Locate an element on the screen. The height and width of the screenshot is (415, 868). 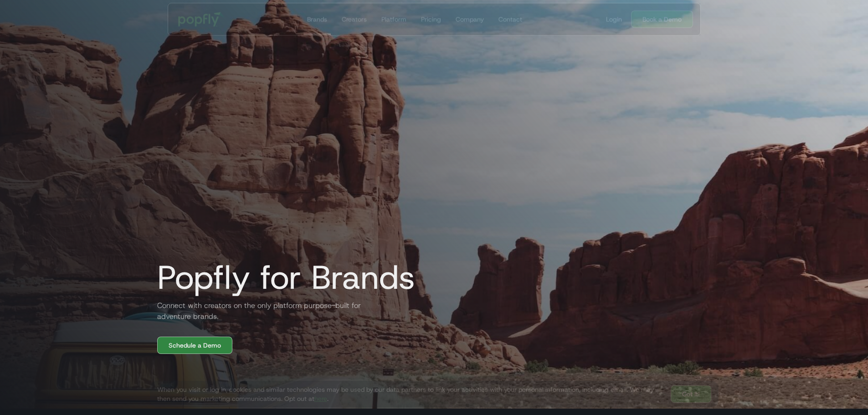
a: Book a Demo is located at coordinates (661, 19).